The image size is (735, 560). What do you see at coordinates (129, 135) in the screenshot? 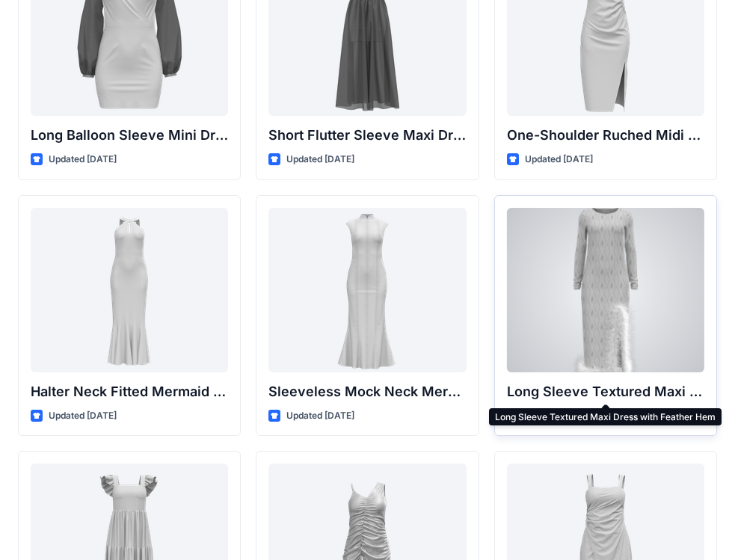
I see `p: Long Balloon Sleeve Mini Dress with Wrap Bodice` at bounding box center [129, 135].